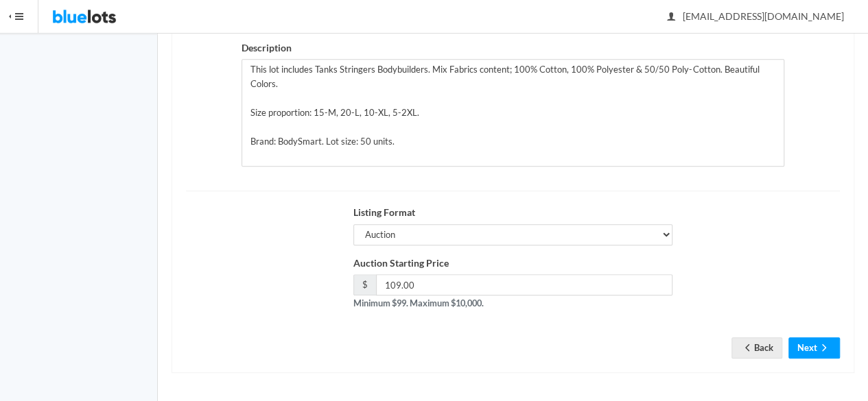 The width and height of the screenshot is (868, 401). I want to click on a: arrow backBack, so click(757, 348).